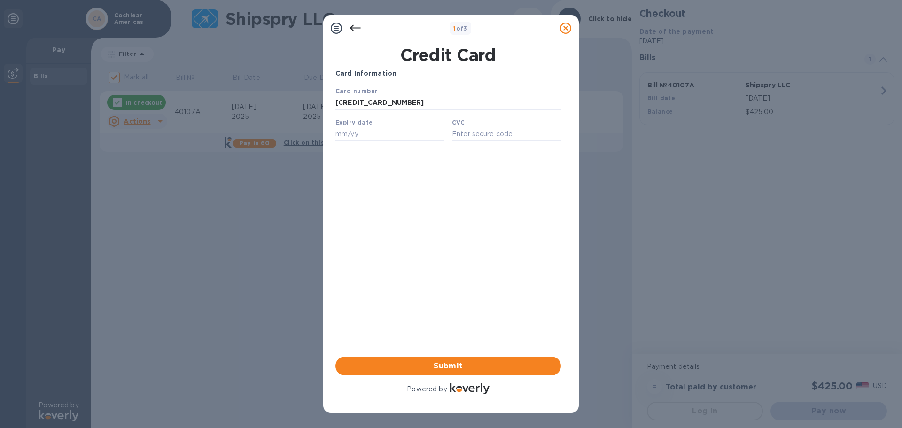 The height and width of the screenshot is (428, 902). What do you see at coordinates (123, 36) in the screenshot?
I see `b: CVC` at bounding box center [123, 36].